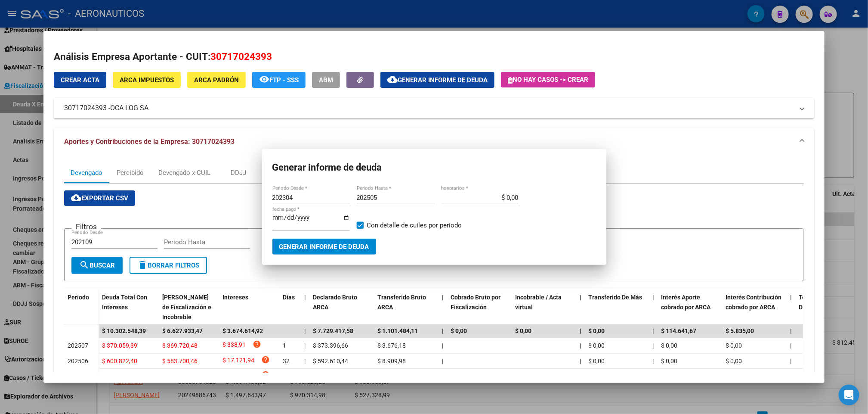 The height and width of the screenshot is (414, 868). What do you see at coordinates (828, 307) in the screenshot?
I see `datatable-header-cell: Total cobrado Sin DDJJ` at bounding box center [828, 307].